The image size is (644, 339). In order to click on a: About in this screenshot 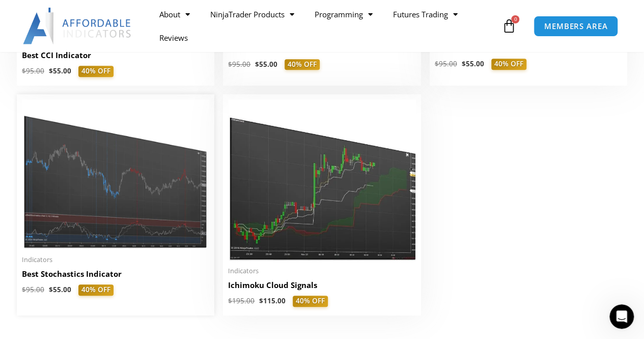, I will do `click(174, 14)`.